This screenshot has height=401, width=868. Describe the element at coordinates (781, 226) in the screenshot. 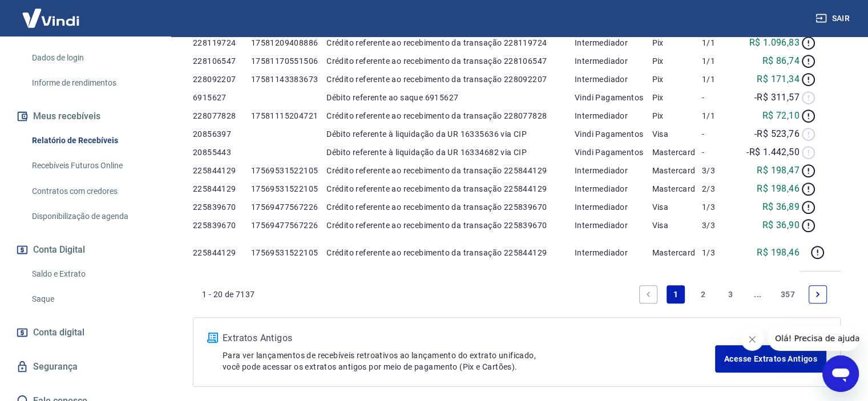

I see `p: R$ 36,90` at that location.